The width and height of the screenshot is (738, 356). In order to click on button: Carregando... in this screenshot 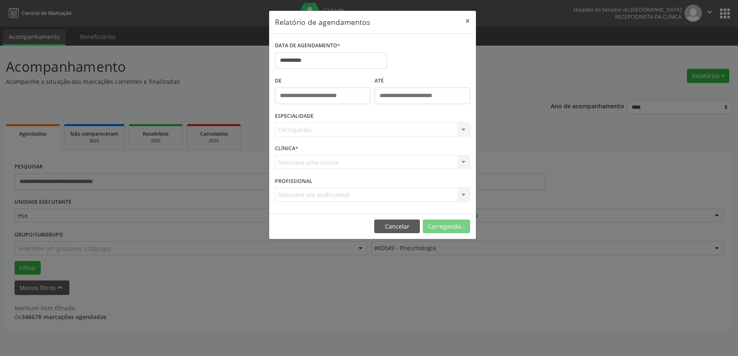, I will do `click(446, 227)`.